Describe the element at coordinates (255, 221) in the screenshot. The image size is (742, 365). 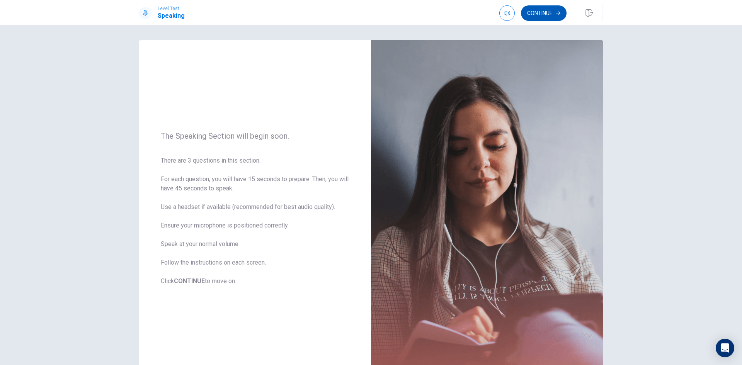
I see `span: There are 3 questions in this section. For each question, you will have 15 seconds to prepare. Th...` at that location.